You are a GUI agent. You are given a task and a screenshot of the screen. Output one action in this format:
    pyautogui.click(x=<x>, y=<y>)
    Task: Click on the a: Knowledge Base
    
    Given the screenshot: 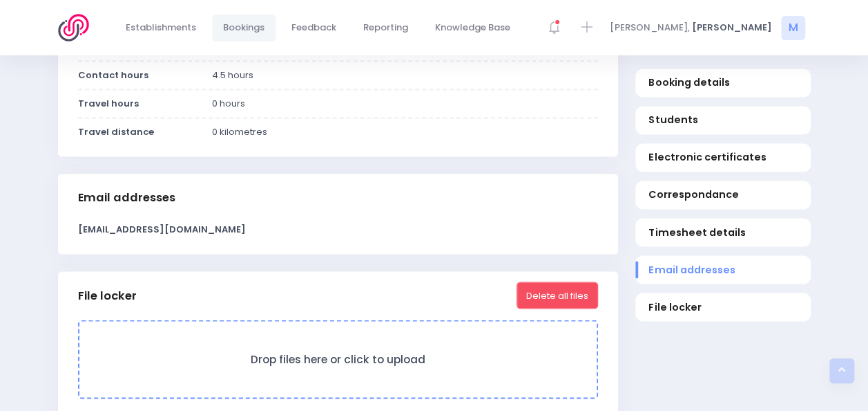 What is the action you would take?
    pyautogui.click(x=473, y=28)
    